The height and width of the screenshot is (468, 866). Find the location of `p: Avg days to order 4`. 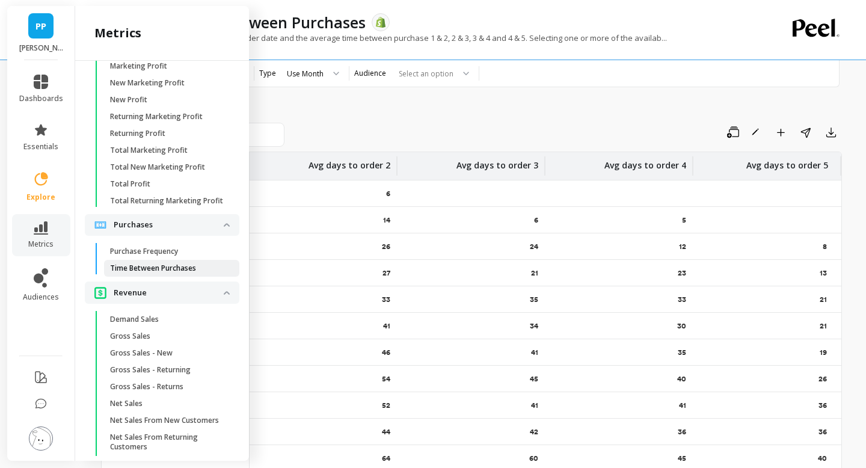

p: Avg days to order 4 is located at coordinates (645, 162).